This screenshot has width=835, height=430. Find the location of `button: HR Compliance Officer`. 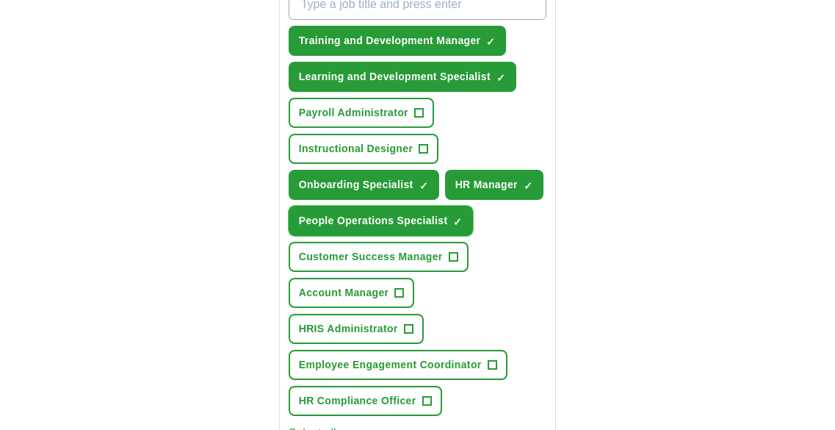

button: HR Compliance Officer is located at coordinates (365, 400).